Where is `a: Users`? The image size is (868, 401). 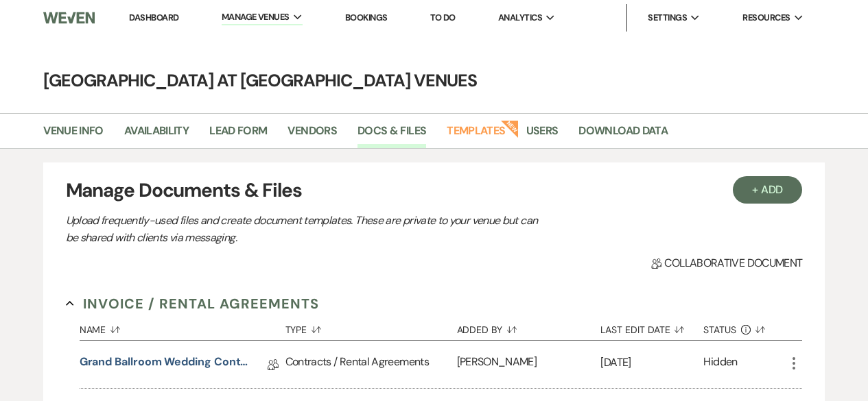 a: Users is located at coordinates (542, 135).